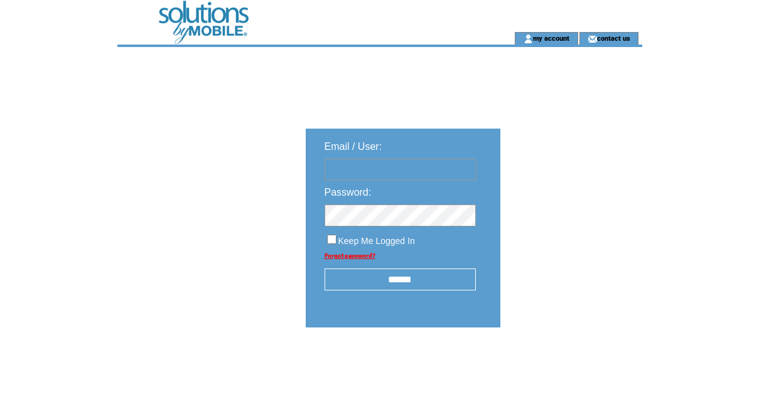 This screenshot has width=759, height=409. What do you see at coordinates (350, 256) in the screenshot?
I see `a: Forgot password?` at bounding box center [350, 256].